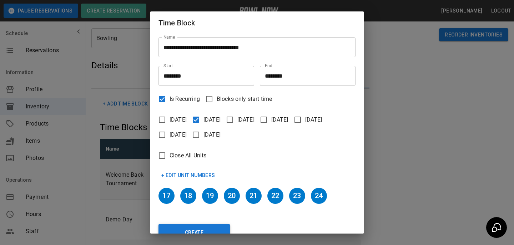 Image resolution: width=514 pixels, height=245 pixels. I want to click on h6: 17, so click(166, 195).